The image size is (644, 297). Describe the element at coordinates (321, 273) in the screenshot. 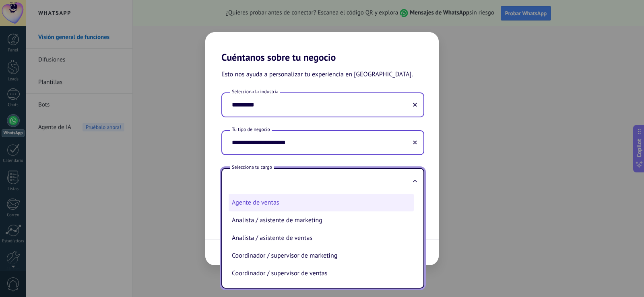

I see `li: Coordinador / supervisor de ventas` at that location.